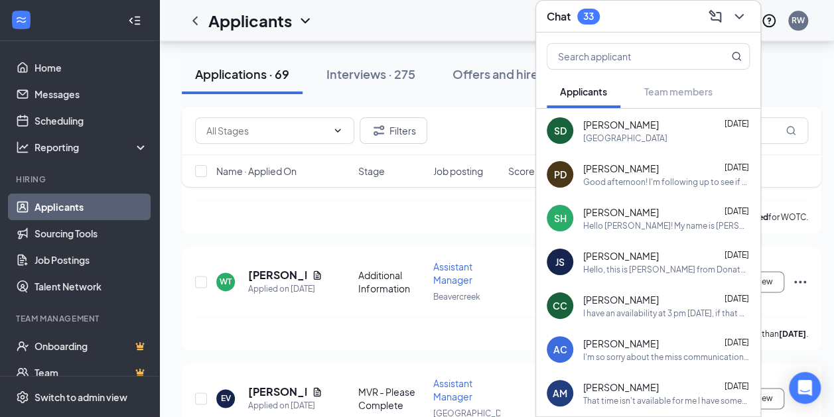 The image size is (834, 417). I want to click on div: SH, so click(560, 218).